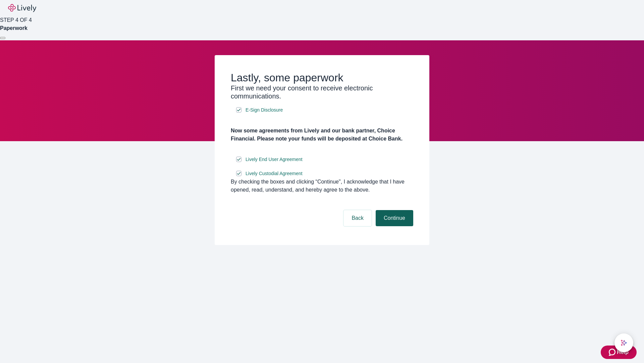  I want to click on svg: Lively AI Assistant, so click(624, 343).